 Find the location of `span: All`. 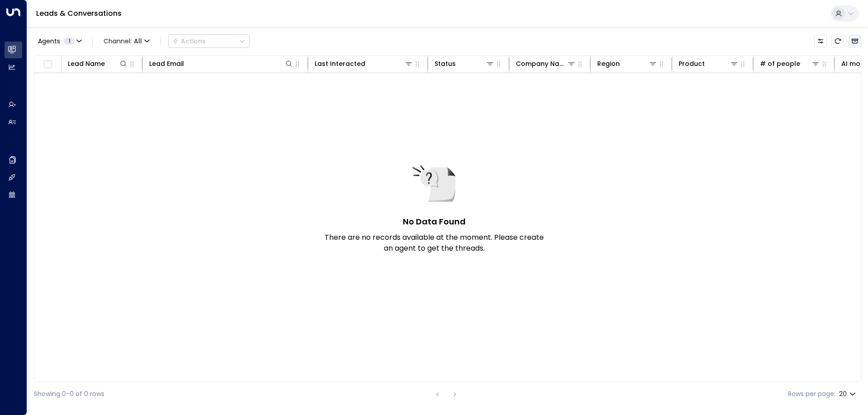

span: All is located at coordinates (138, 41).